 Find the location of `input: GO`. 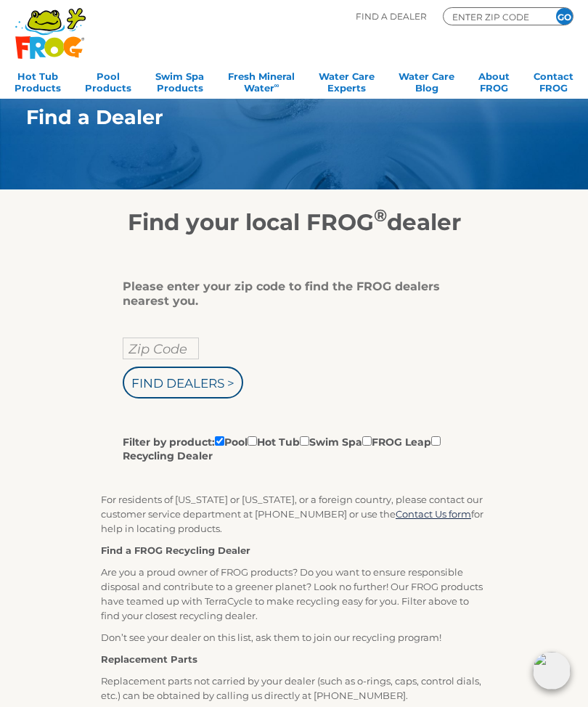

input: GO is located at coordinates (564, 16).